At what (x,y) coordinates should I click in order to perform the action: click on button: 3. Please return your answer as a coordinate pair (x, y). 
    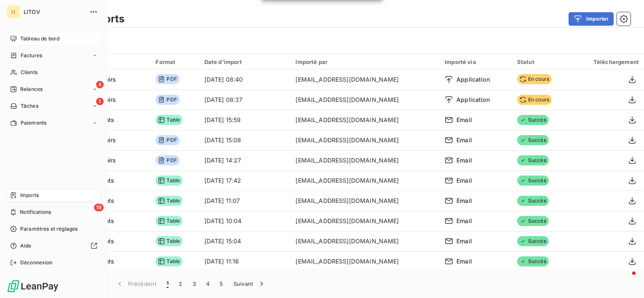
    Looking at the image, I should click on (194, 284).